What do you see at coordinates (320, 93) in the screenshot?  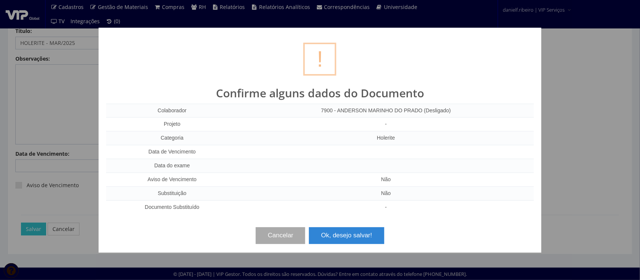 I see `h2: Confirme alguns dados do Documento` at bounding box center [320, 93].